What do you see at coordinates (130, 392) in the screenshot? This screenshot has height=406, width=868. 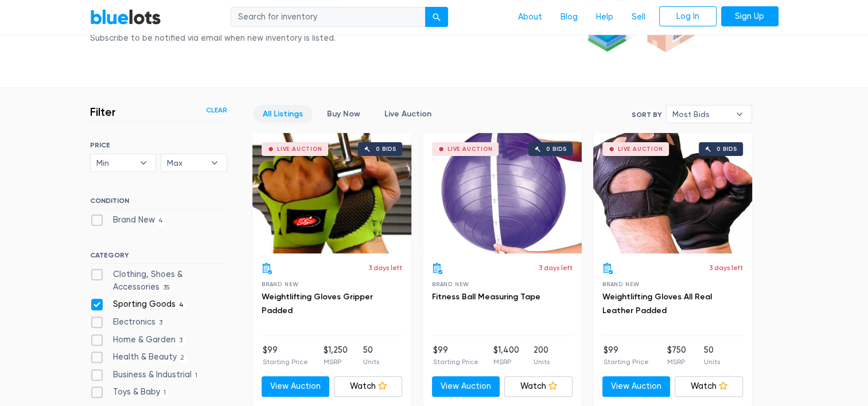 I see `label: Toys & Baby` at bounding box center [130, 392].